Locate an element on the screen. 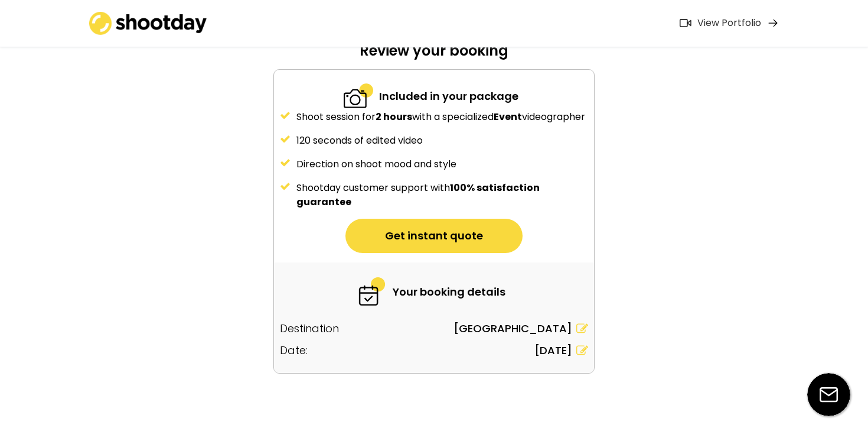  strong: Event is located at coordinates (508, 116).